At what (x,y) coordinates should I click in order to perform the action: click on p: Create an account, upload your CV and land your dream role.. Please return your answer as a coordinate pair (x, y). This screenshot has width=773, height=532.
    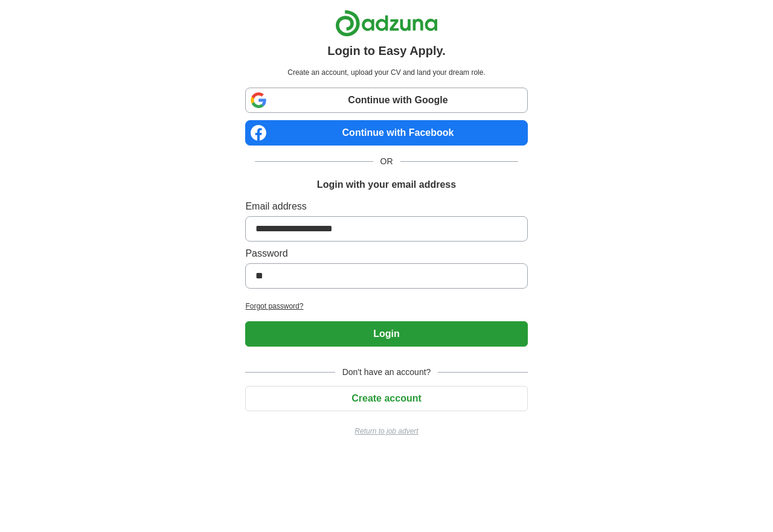
    Looking at the image, I should click on (386, 72).